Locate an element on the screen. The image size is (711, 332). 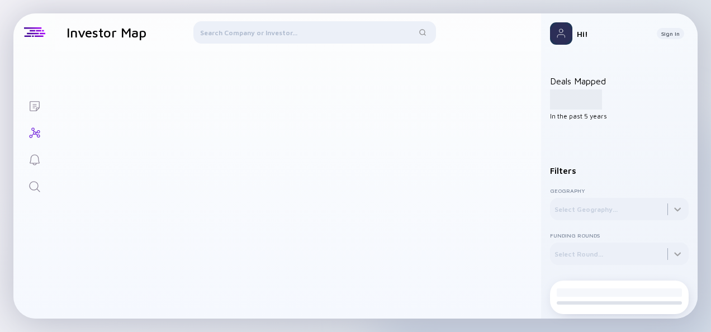
div: Filters is located at coordinates (619, 170).